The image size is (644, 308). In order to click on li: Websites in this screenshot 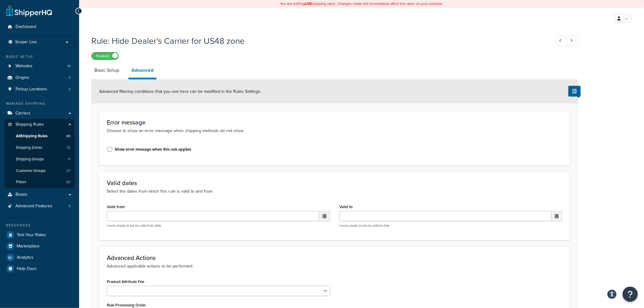, I will do `click(40, 66)`.